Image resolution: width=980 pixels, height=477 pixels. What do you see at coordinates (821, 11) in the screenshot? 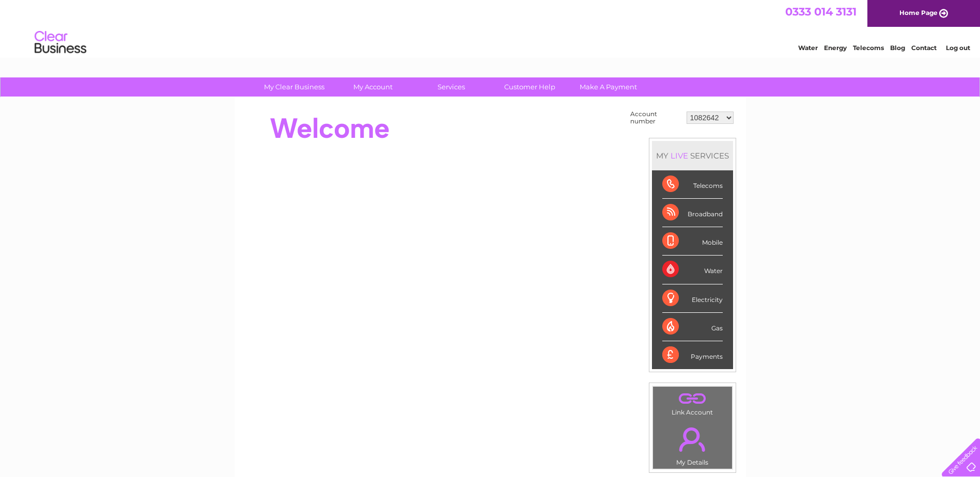
I see `span: 0333 014 3131` at bounding box center [821, 11].